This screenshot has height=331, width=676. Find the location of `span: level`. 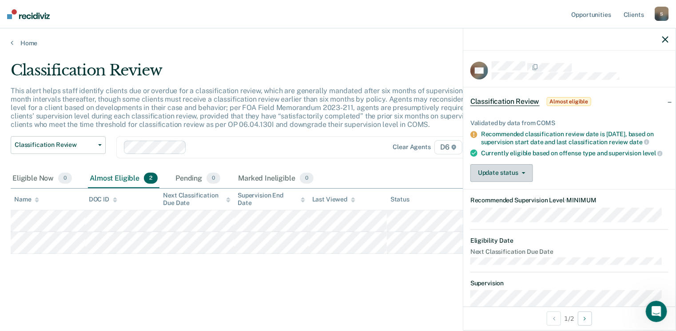

span: level is located at coordinates (653, 153).